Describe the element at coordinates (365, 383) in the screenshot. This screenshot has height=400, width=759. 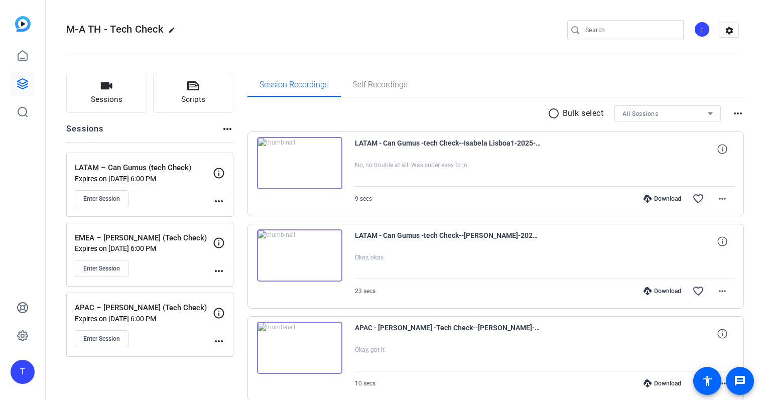
I see `span: 10 secs` at that location.